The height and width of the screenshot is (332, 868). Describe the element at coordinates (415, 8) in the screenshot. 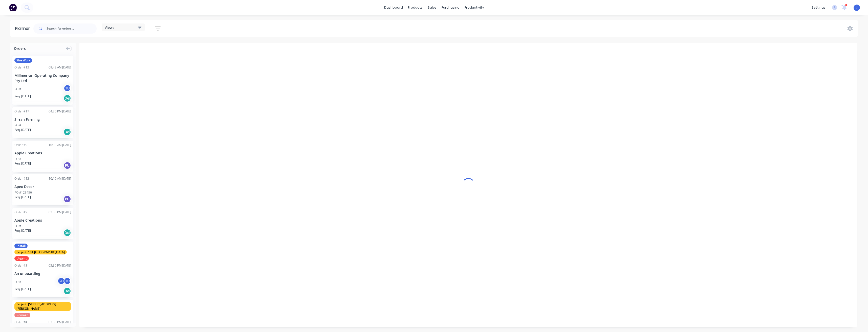

I see `div: products` at that location.